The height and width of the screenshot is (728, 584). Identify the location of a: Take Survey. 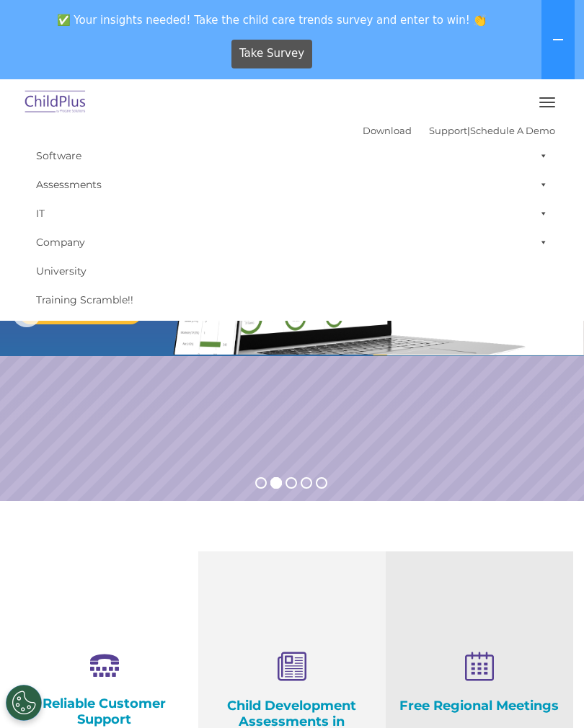
(272, 54).